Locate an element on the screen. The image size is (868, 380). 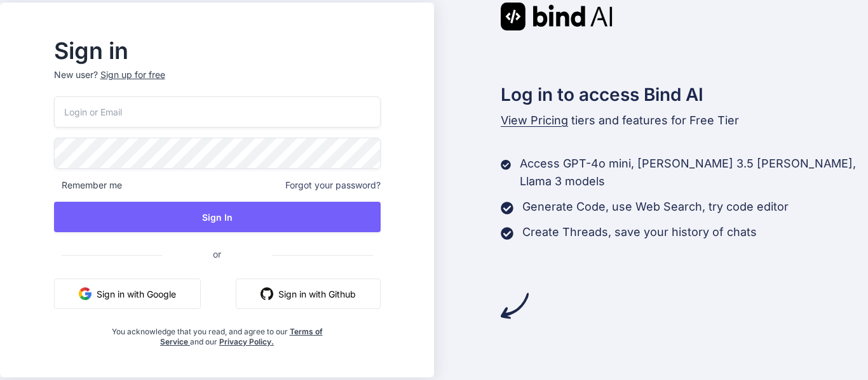
p: Create Threads, save your history of chats is located at coordinates (639, 233).